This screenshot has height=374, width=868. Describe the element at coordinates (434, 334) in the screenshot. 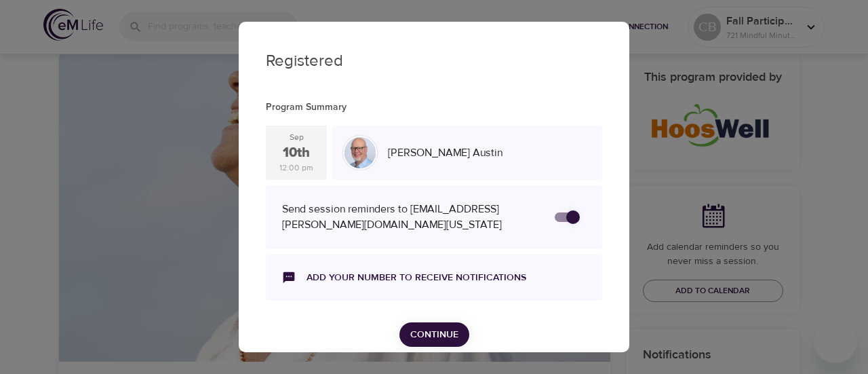

I see `button: Continue` at that location.